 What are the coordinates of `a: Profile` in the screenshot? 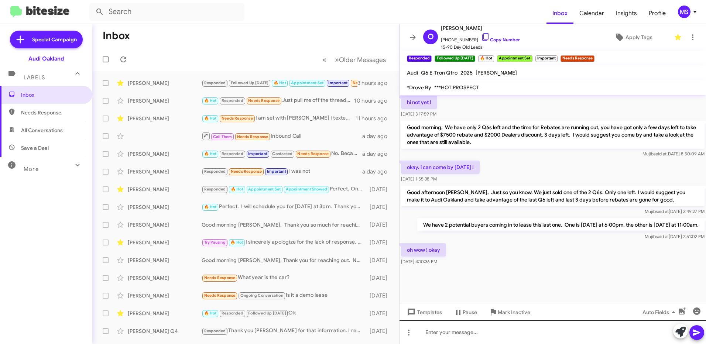 It's located at (657, 13).